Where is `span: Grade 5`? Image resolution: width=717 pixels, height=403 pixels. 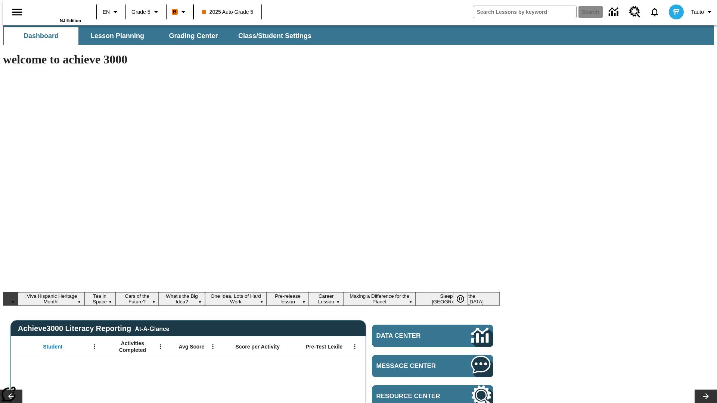 span: Grade 5 is located at coordinates (141, 12).